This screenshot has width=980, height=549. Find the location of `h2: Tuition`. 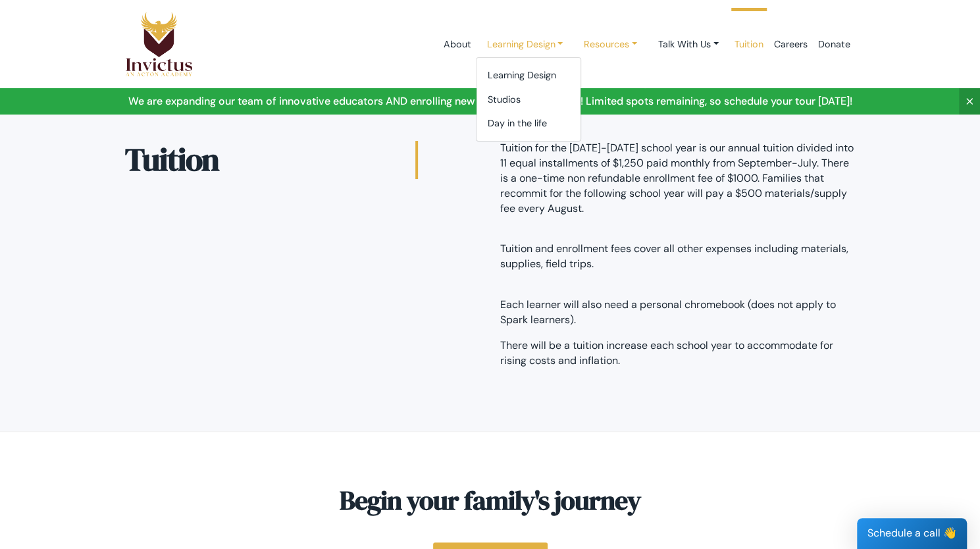

h2: Tuition is located at coordinates (271, 160).